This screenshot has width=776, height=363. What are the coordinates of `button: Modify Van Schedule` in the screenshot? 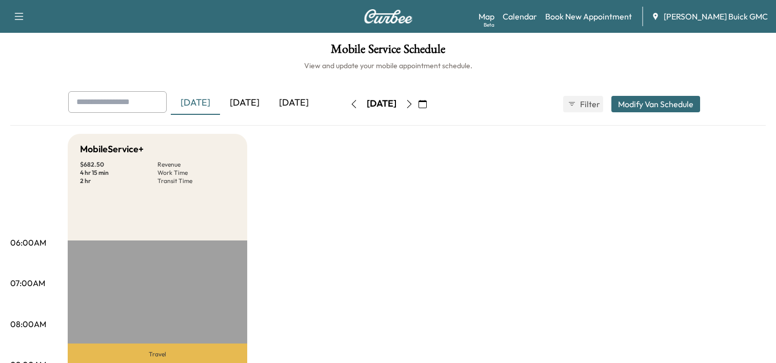 It's located at (656, 104).